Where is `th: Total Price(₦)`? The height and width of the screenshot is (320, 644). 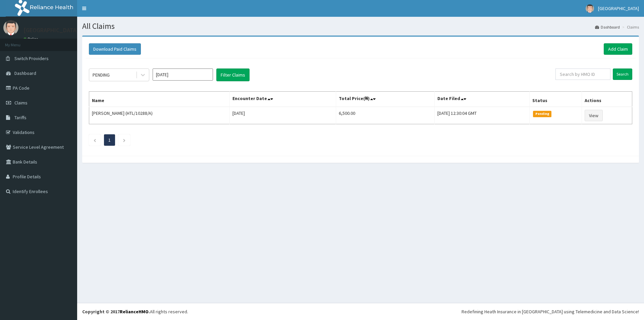 th: Total Price(₦) is located at coordinates (385, 100).